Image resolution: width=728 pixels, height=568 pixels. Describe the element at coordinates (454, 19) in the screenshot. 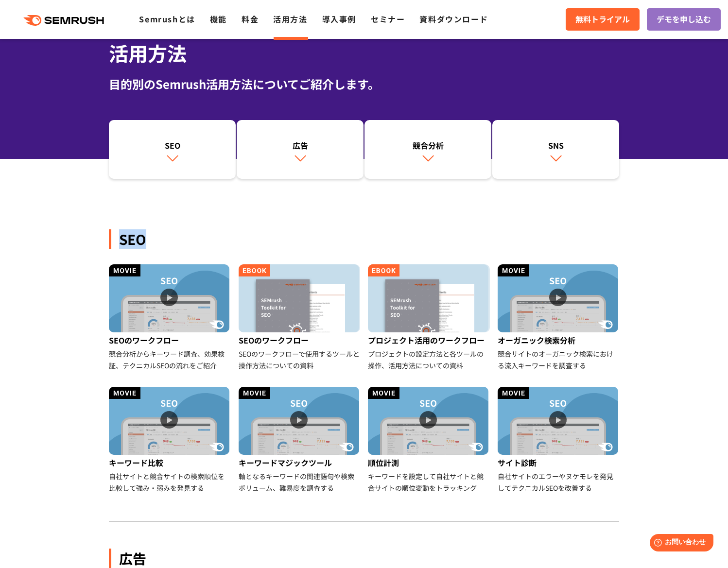

I see `a: 資料ダウンロード` at that location.